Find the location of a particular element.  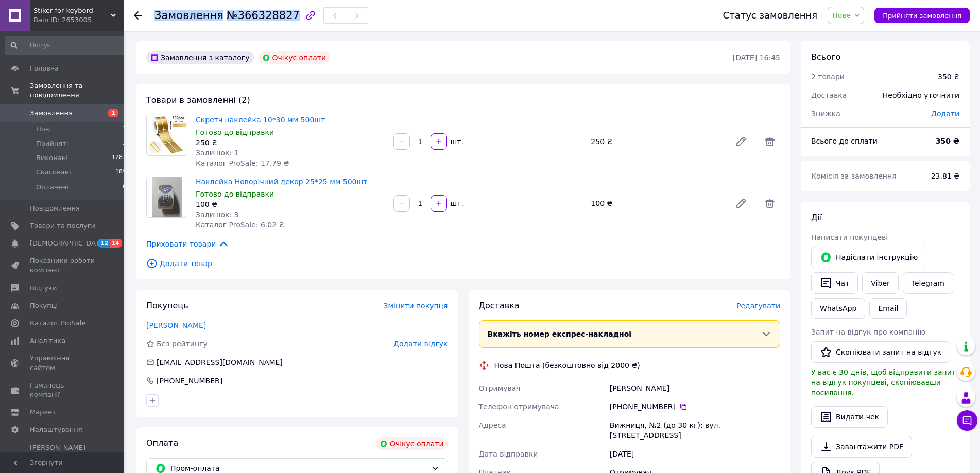

span: Отримувач is located at coordinates (500, 388).